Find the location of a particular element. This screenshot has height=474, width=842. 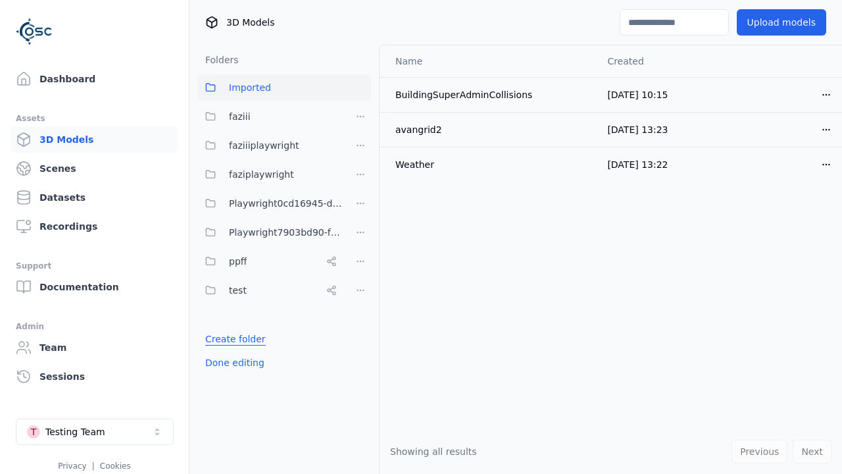

button: ppff is located at coordinates (270, 261).